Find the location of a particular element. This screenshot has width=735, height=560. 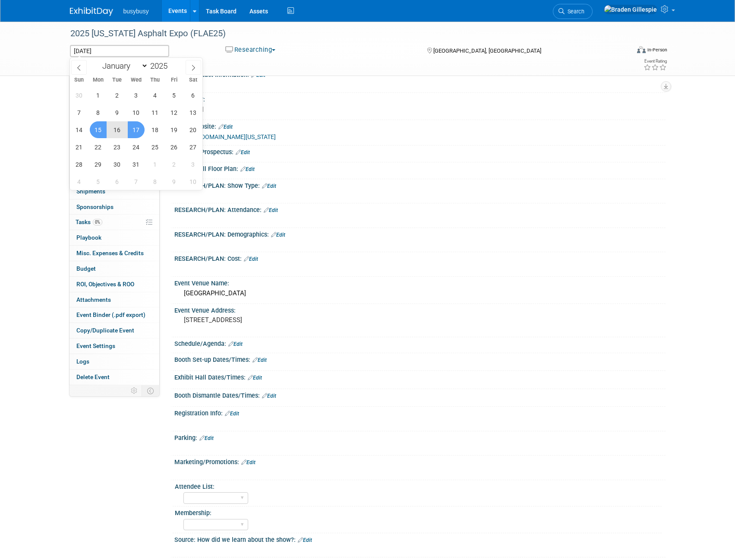

span: Shipments is located at coordinates (91, 192).